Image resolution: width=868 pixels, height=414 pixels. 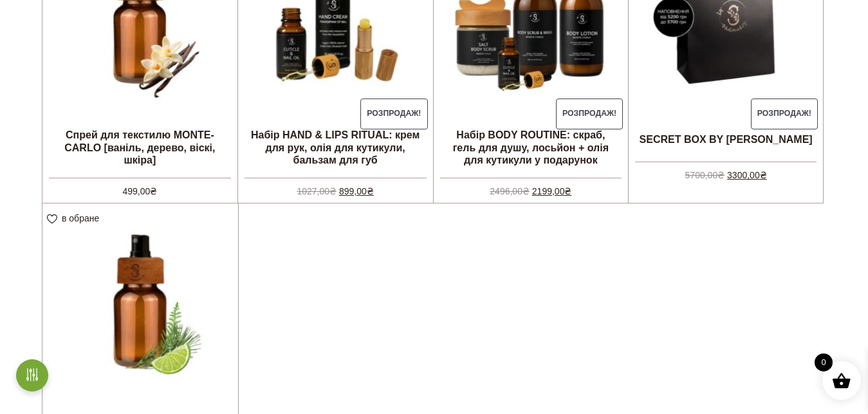 What do you see at coordinates (510, 191) in the screenshot?
I see `bdi: 2496,00` at bounding box center [510, 191].